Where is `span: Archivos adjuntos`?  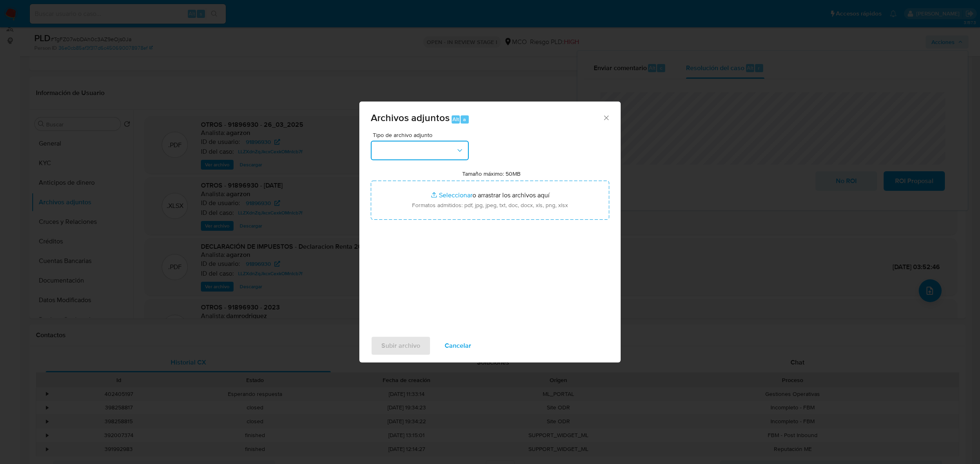 span: Archivos adjuntos is located at coordinates (410, 117).